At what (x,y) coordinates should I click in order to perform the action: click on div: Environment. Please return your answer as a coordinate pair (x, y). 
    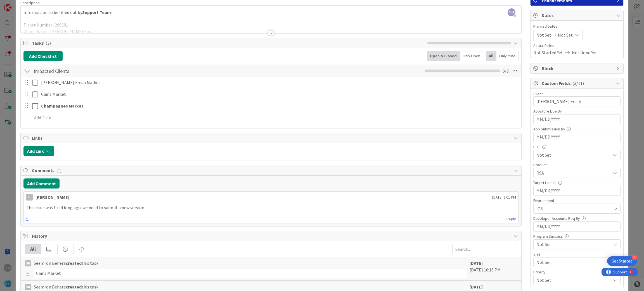
    Looking at the image, I should click on (577, 200).